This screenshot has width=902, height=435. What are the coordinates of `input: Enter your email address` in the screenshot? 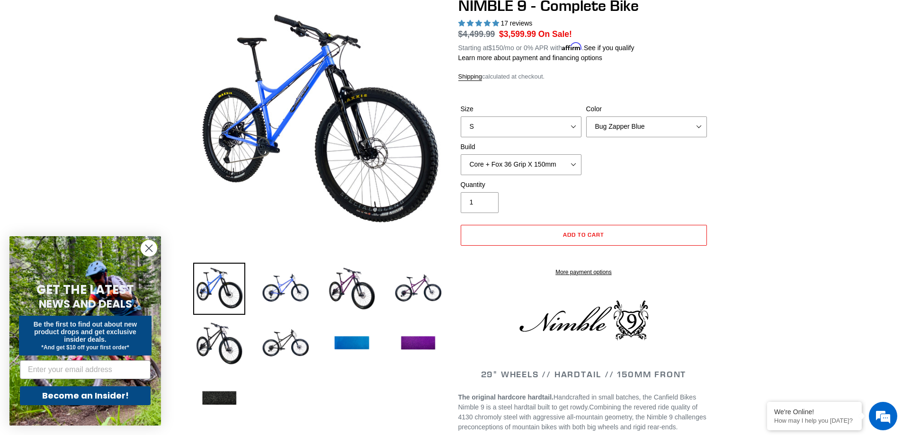 It's located at (85, 370).